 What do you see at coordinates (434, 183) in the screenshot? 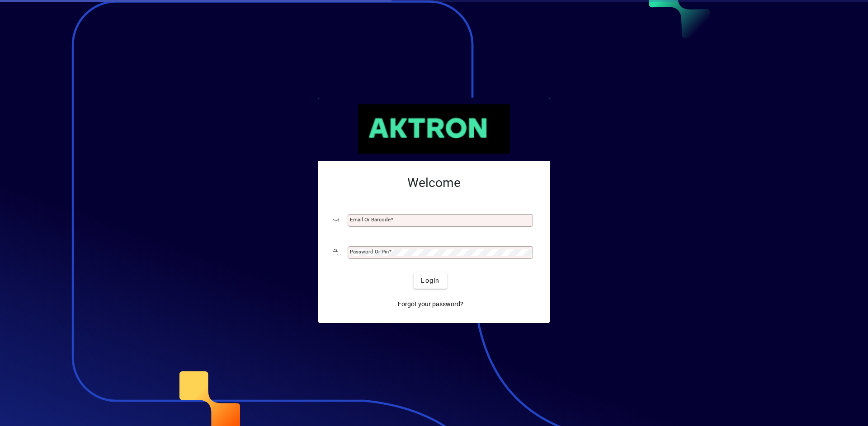
I see `h2: Welcome` at bounding box center [434, 183].